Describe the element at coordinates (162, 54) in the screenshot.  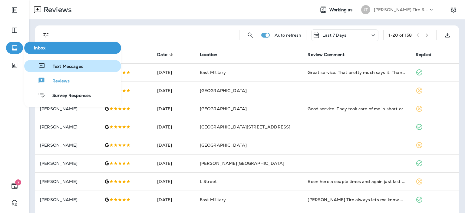
I see `span: Date` at that location.